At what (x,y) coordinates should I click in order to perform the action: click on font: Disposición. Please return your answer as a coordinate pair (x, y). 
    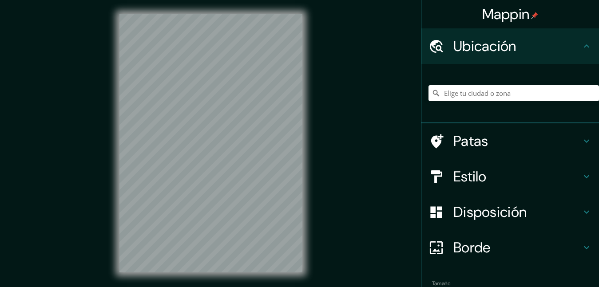
    Looking at the image, I should click on (490, 212).